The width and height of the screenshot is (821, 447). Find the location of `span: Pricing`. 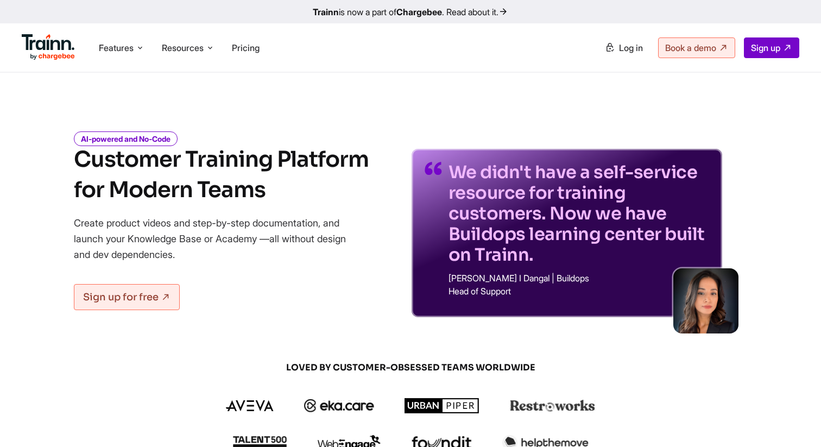

span: Pricing is located at coordinates (245, 48).